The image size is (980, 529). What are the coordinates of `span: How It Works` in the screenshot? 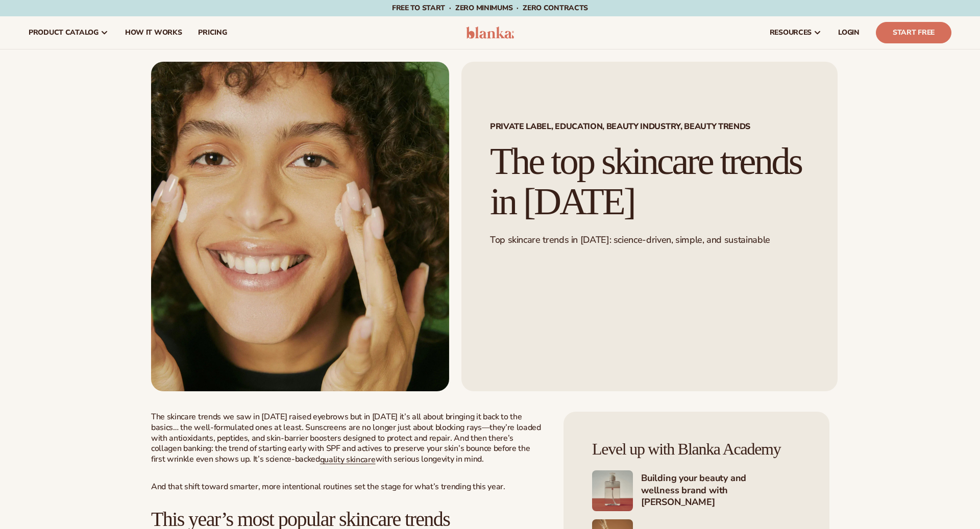 It's located at (154, 33).